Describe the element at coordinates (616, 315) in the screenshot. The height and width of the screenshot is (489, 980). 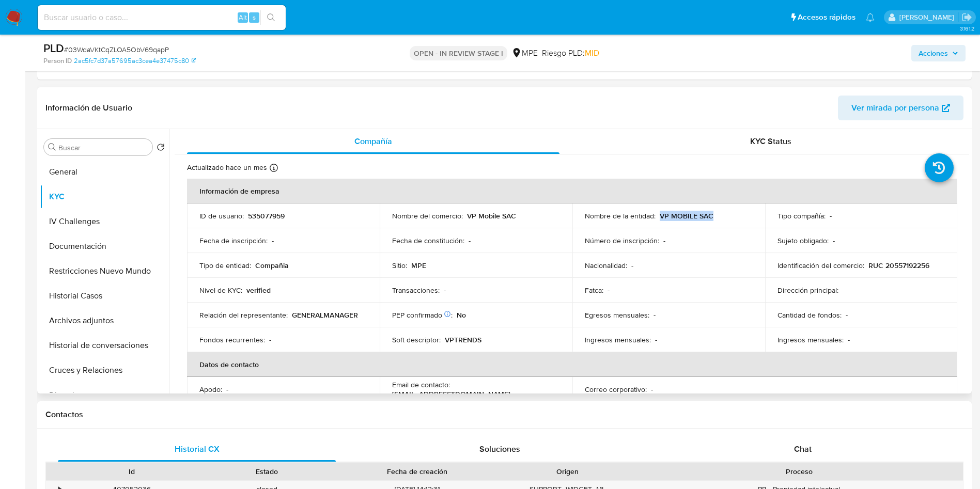
I see `p: Egresos mensuales :` at that location.